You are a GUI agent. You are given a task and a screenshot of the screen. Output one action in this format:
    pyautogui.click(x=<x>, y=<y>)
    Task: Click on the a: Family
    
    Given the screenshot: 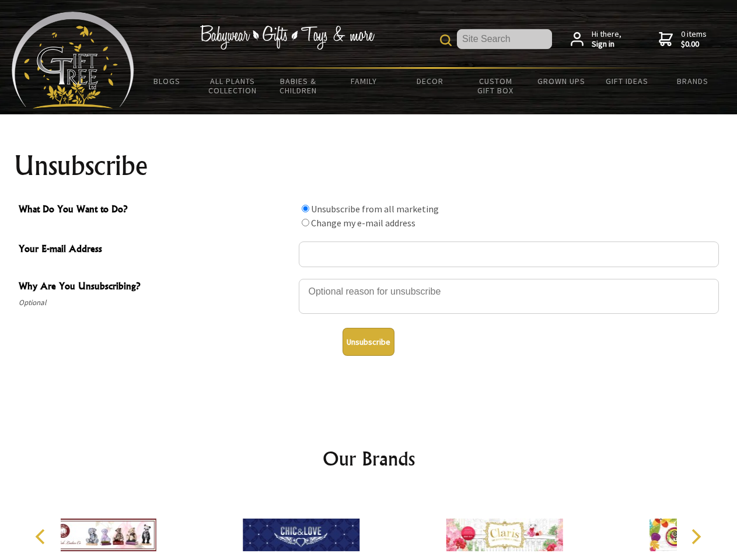 What is the action you would take?
    pyautogui.click(x=364, y=81)
    